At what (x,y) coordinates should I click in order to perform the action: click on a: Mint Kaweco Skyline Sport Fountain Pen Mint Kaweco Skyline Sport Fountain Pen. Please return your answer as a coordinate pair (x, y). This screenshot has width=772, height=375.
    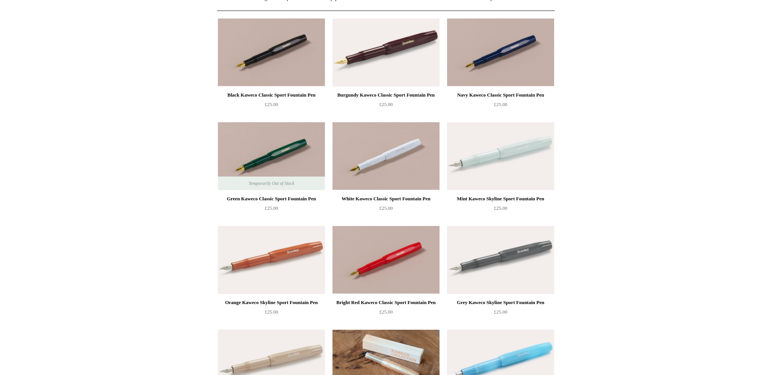
    Looking at the image, I should click on (501, 156).